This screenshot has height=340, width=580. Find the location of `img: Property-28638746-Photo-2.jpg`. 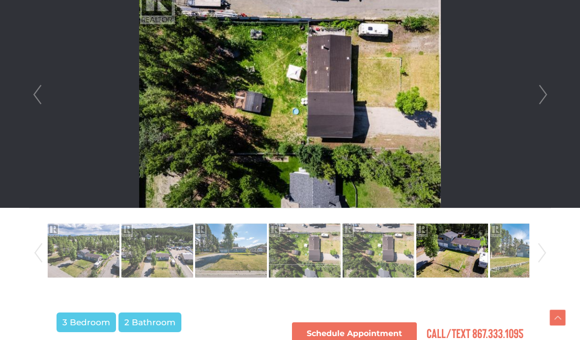

img: Property-28638746-Photo-2.jpg is located at coordinates (157, 251).